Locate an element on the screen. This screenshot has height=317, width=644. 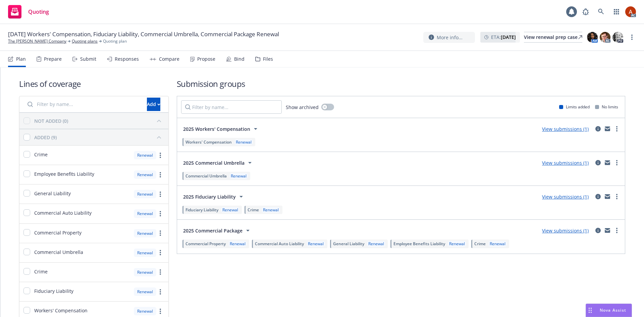
span: Quoting plan is located at coordinates (115, 41).